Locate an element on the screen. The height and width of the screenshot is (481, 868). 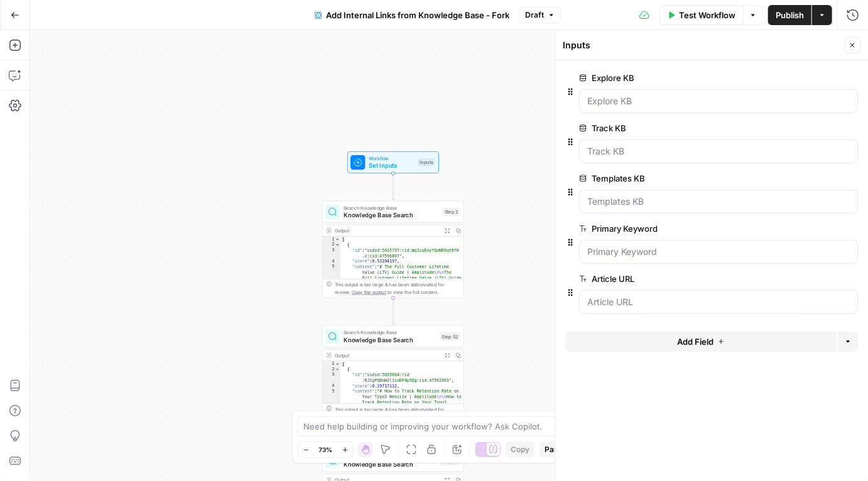
span: Set Inputs is located at coordinates (391, 165).